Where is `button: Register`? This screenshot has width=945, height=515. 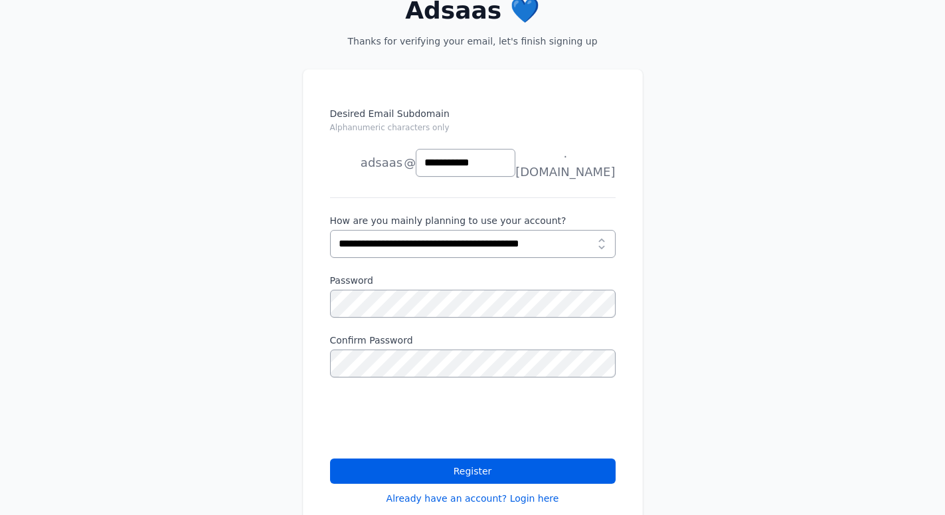 button: Register is located at coordinates (473, 471).